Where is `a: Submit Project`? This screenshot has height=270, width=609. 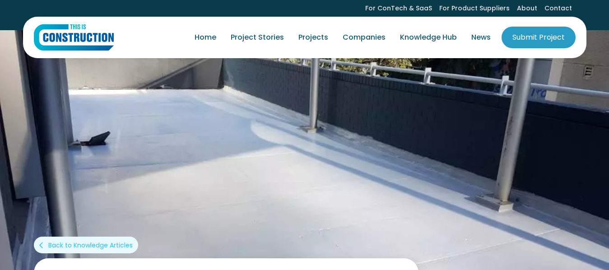 a: Submit Project is located at coordinates (538, 37).